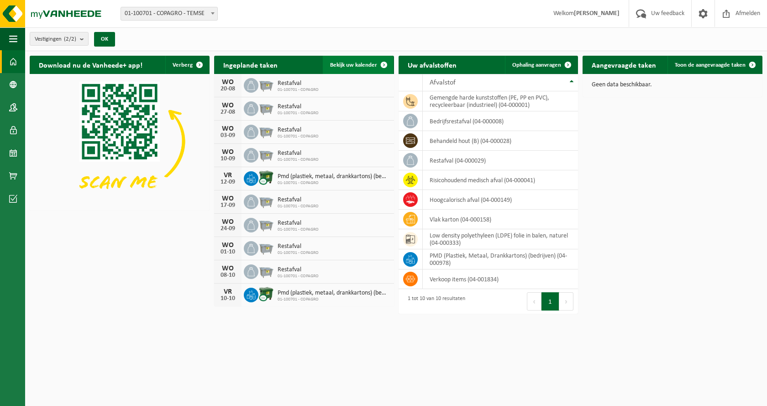 Image resolution: width=767 pixels, height=406 pixels. Describe the element at coordinates (228, 89) in the screenshot. I see `div: 20-08` at that location.